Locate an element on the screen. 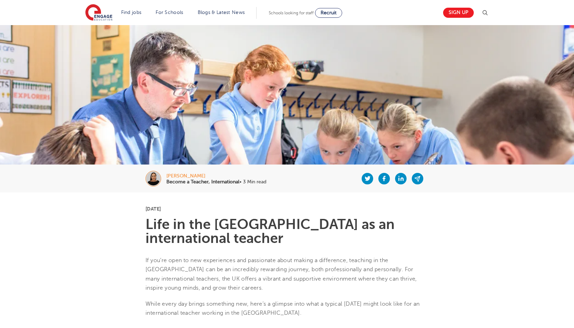 The image size is (574, 328). a: Recruit is located at coordinates (329, 13).